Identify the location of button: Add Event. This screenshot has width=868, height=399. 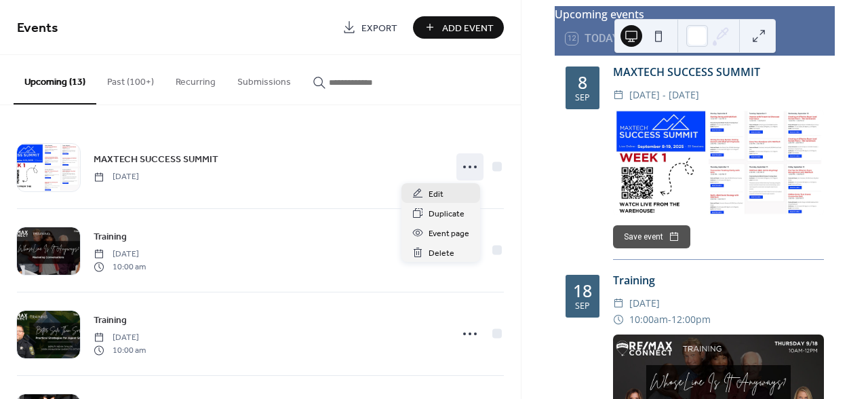
(459, 27).